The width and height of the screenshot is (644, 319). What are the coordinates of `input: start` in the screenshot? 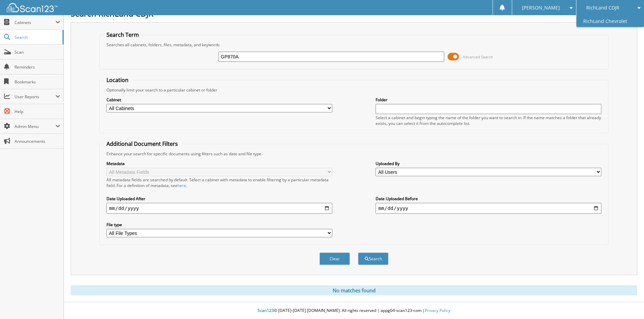 It's located at (219, 208).